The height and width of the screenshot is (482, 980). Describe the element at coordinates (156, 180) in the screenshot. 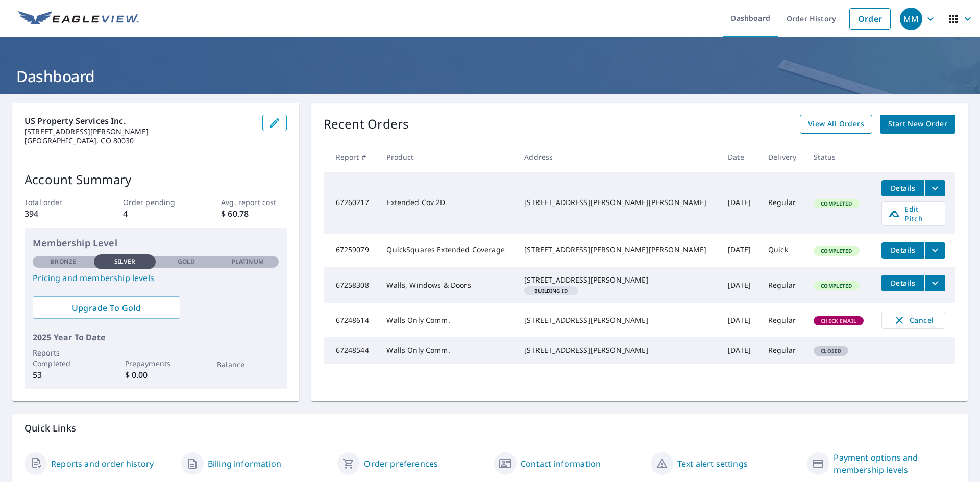

I see `p: Account Summary` at that location.